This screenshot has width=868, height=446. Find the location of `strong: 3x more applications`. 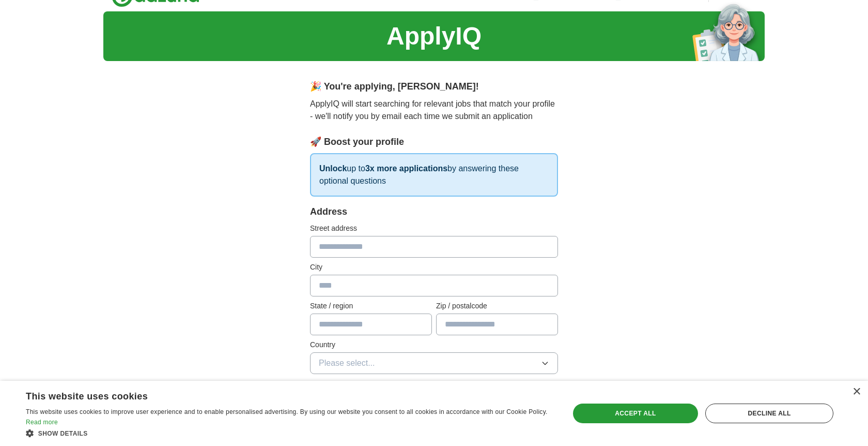

strong: 3x more applications is located at coordinates (407, 168).